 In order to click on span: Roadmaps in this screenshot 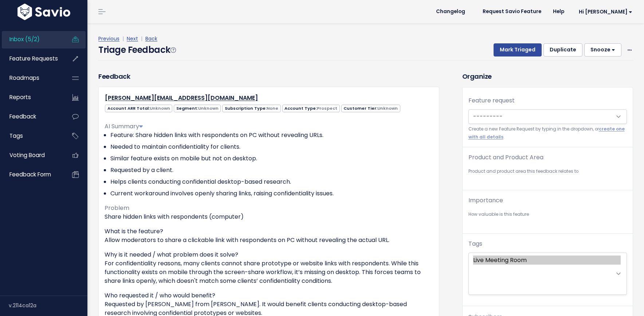, I will do `click(24, 78)`.